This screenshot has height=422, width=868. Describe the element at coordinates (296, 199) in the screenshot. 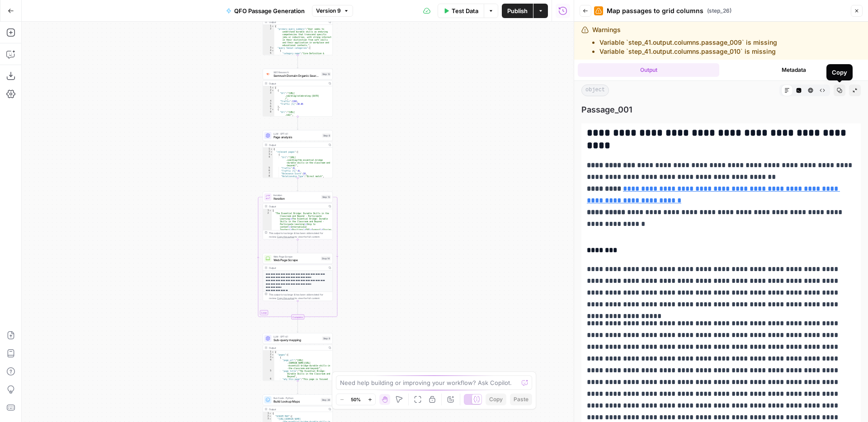

I see `span: Iteration` at that location.